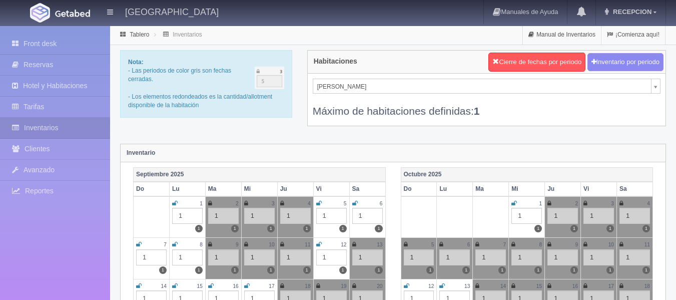 This screenshot has width=676, height=300. Describe the element at coordinates (477, 111) in the screenshot. I see `b: 1` at that location.